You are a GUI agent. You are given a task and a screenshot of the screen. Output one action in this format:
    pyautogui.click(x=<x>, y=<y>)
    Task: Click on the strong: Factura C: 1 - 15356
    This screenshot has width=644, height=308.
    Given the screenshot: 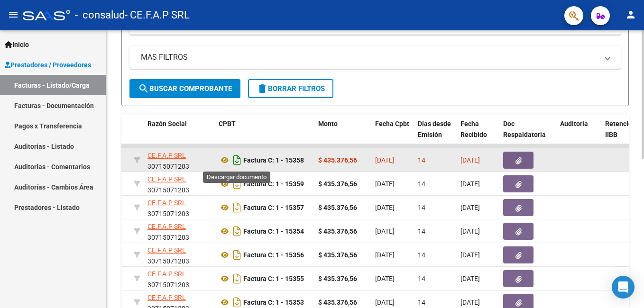 What is the action you would take?
    pyautogui.click(x=273, y=255)
    